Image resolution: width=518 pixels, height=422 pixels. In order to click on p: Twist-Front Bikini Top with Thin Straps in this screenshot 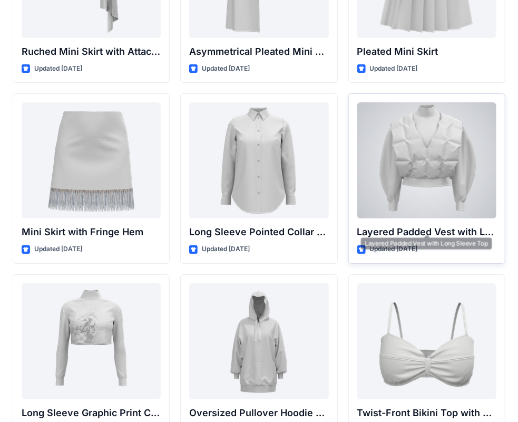, I will do `click(427, 413)`.